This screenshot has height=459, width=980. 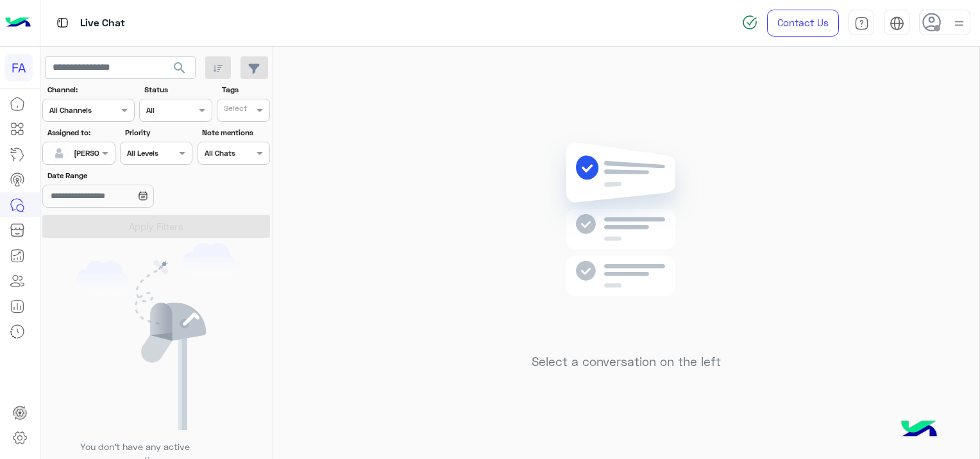 What do you see at coordinates (234, 109) in the screenshot?
I see `div: Select` at bounding box center [234, 109].